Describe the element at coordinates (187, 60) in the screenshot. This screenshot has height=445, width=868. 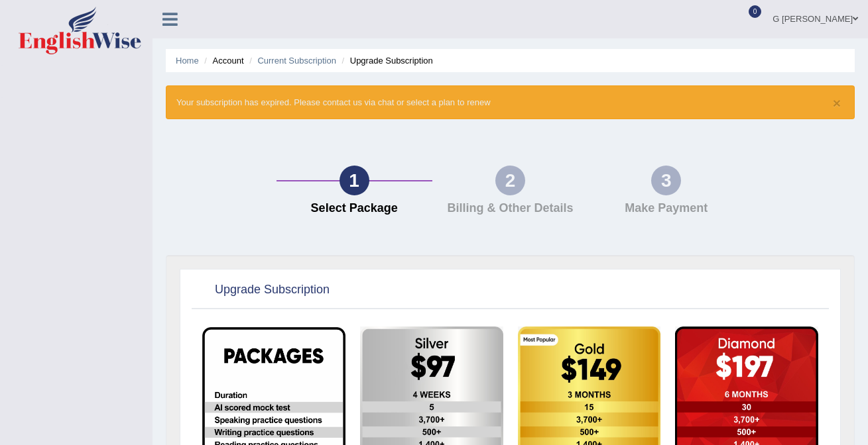
I see `a: Home` at that location.